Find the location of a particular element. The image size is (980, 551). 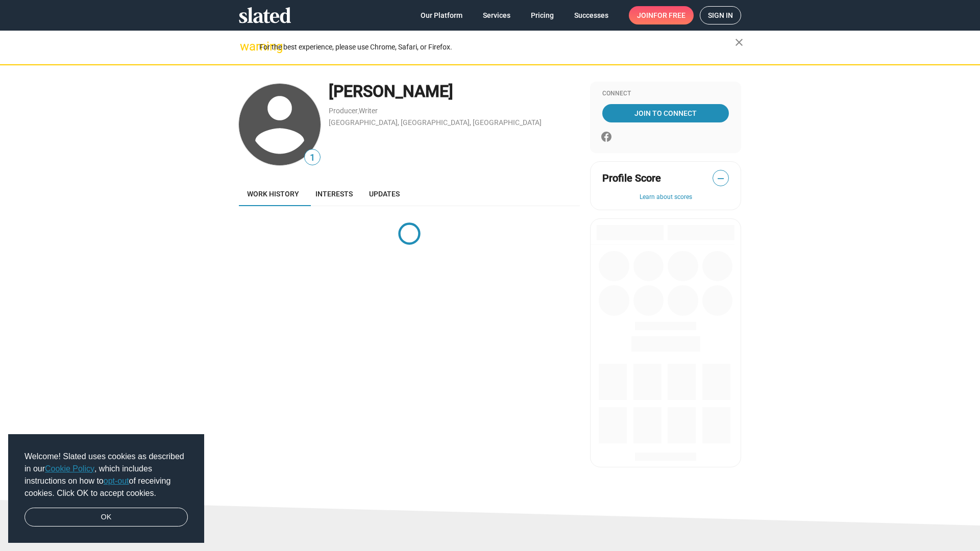

a: Cookie Policy is located at coordinates (69, 468).